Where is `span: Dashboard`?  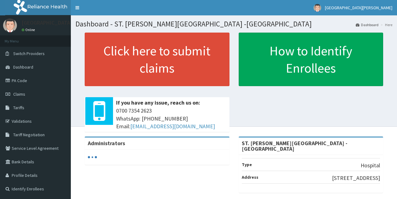 span: Dashboard is located at coordinates (23, 67).